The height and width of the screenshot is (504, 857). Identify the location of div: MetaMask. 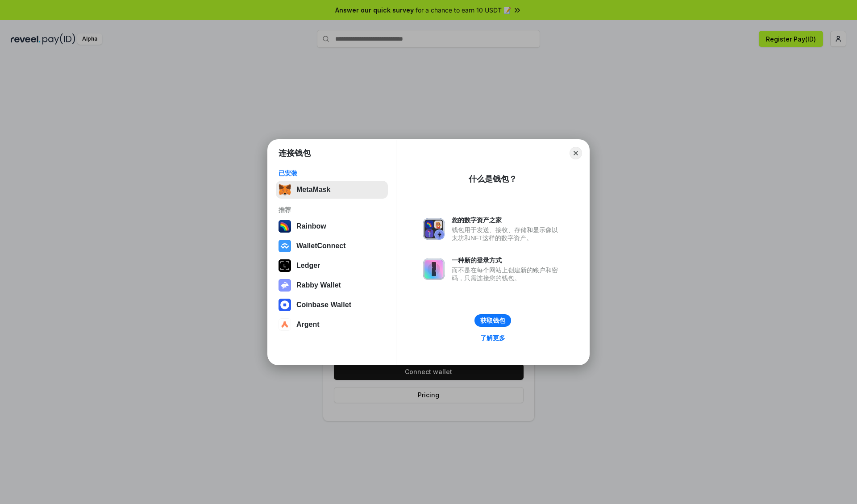
(313, 190).